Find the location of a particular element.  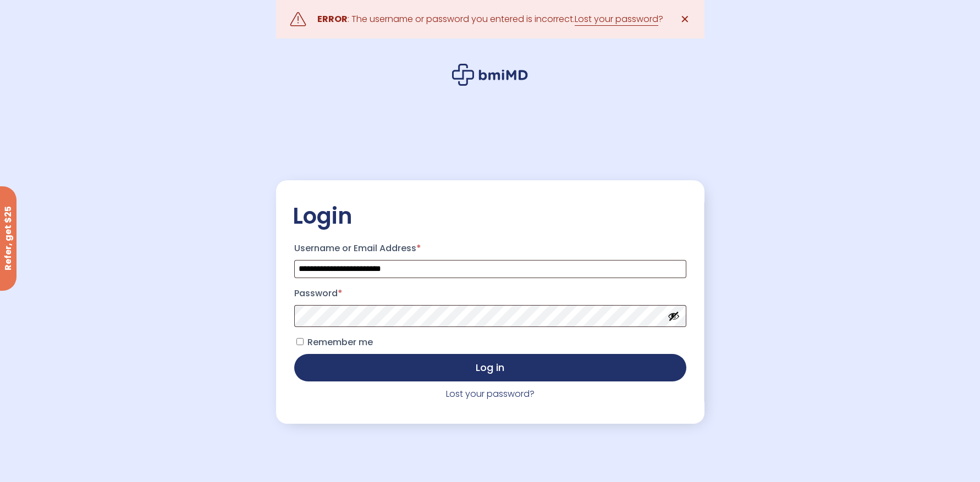

label: Password is located at coordinates (490, 293).